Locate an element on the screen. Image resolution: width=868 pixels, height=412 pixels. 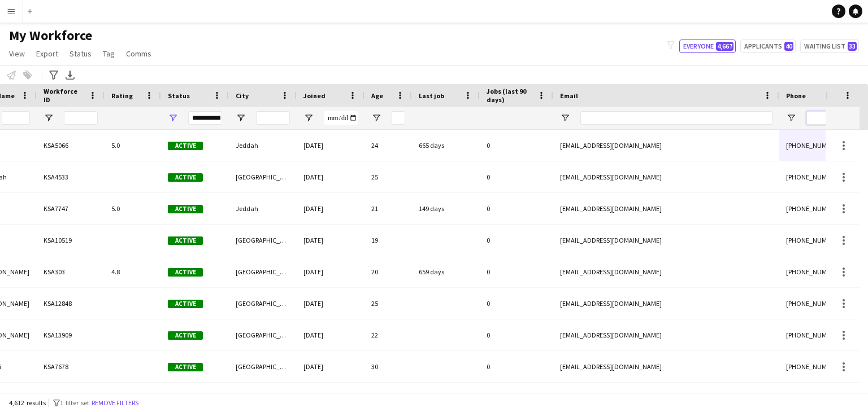
span: Email is located at coordinates (569, 95).